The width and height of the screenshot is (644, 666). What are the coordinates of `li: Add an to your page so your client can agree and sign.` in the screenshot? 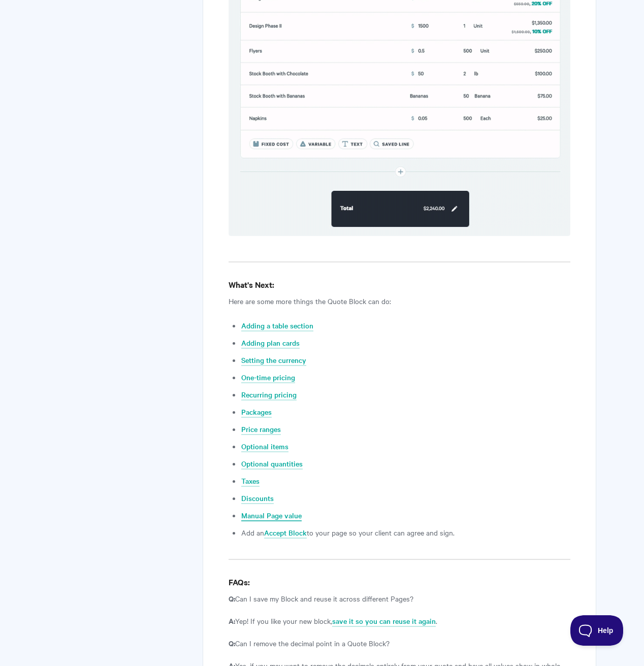 It's located at (406, 533).